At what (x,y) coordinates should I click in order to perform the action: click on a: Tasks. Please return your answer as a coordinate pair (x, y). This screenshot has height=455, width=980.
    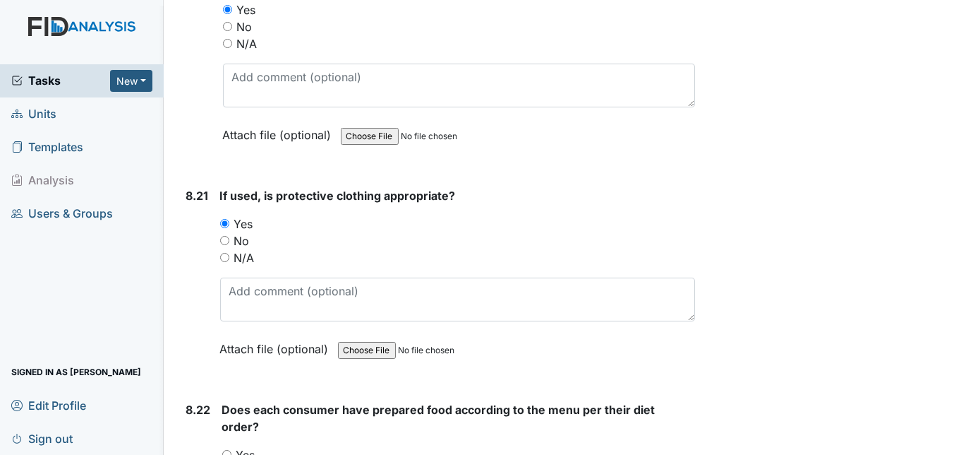
    Looking at the image, I should click on (60, 80).